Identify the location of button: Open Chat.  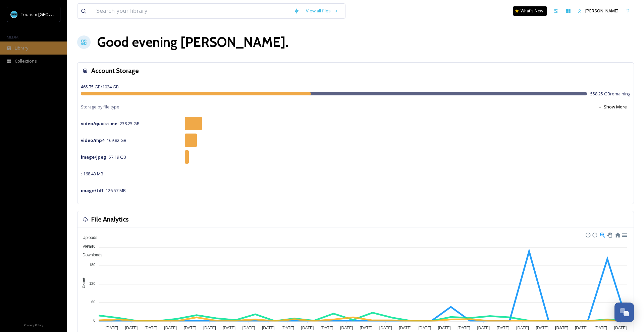
(624, 312).